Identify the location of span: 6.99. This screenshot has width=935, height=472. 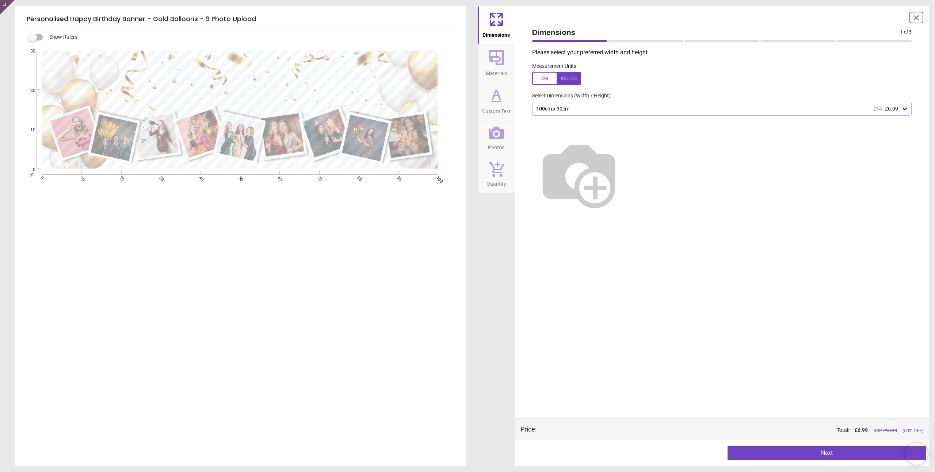
(862, 430).